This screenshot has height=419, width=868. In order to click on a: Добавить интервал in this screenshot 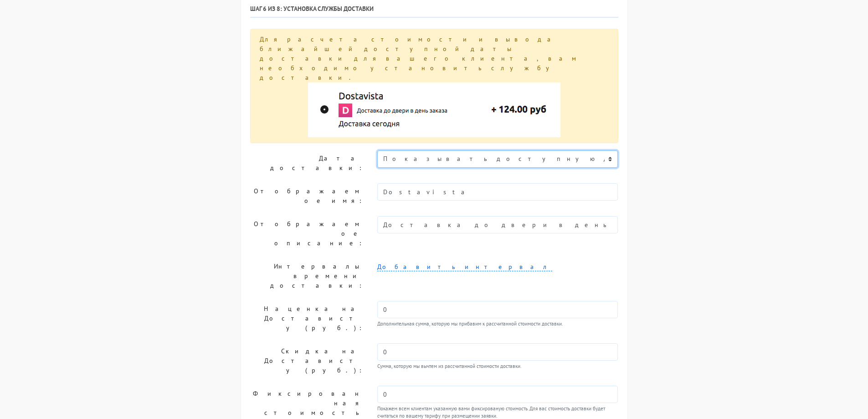, I will do `click(465, 266)`.